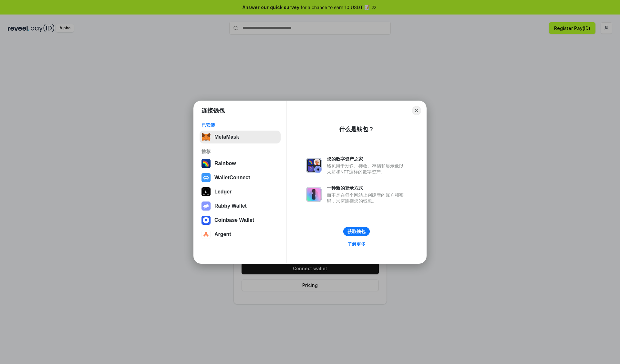 The image size is (620, 364). Describe the element at coordinates (231, 206) in the screenshot. I see `div: Rabby Wallet` at that location.